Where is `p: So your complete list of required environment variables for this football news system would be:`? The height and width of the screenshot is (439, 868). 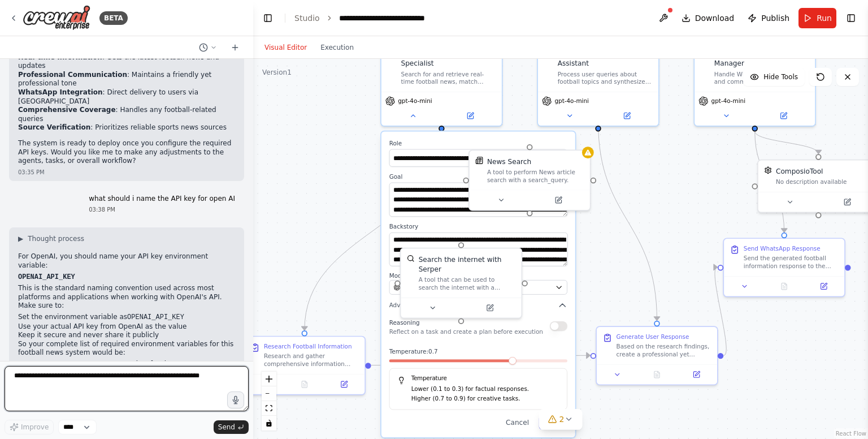 p: So your complete list of required environment variables for this football news system would be: is located at coordinates (127, 349).